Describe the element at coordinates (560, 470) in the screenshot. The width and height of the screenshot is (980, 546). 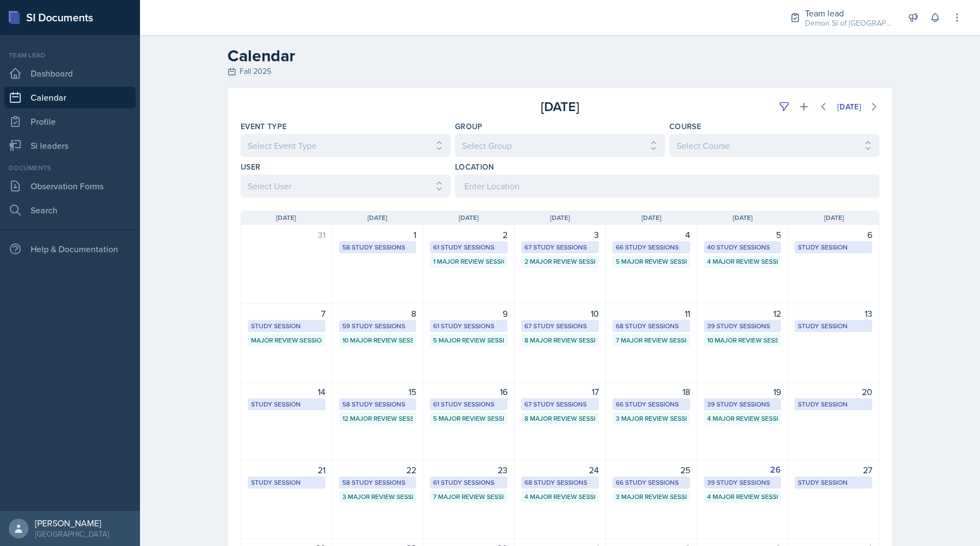
I see `div: 24` at that location.